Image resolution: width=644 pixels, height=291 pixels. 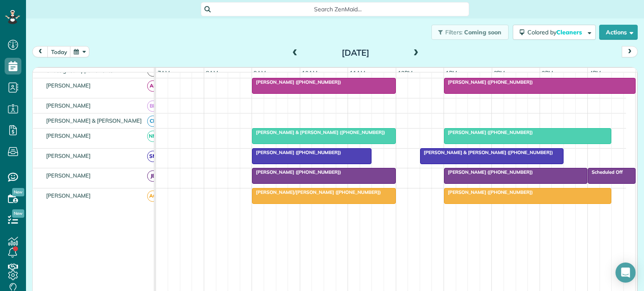 I want to click on button: Actions, so click(x=618, y=32).